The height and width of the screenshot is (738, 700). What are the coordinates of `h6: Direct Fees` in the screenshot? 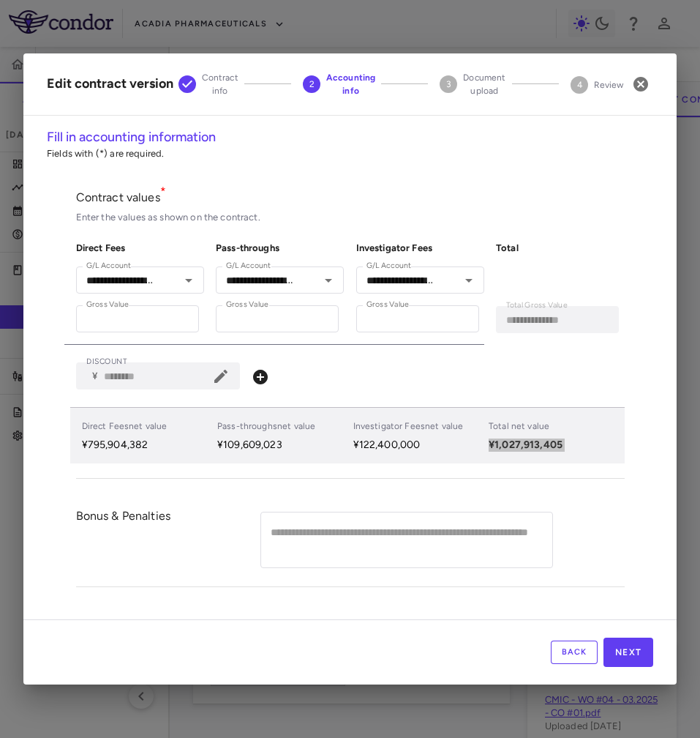 It's located at (141, 249).